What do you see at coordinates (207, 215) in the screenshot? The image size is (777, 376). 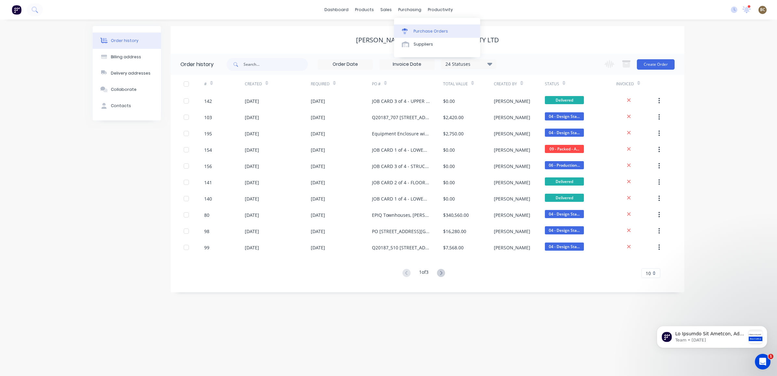 I see `div: 80` at bounding box center [207, 215].